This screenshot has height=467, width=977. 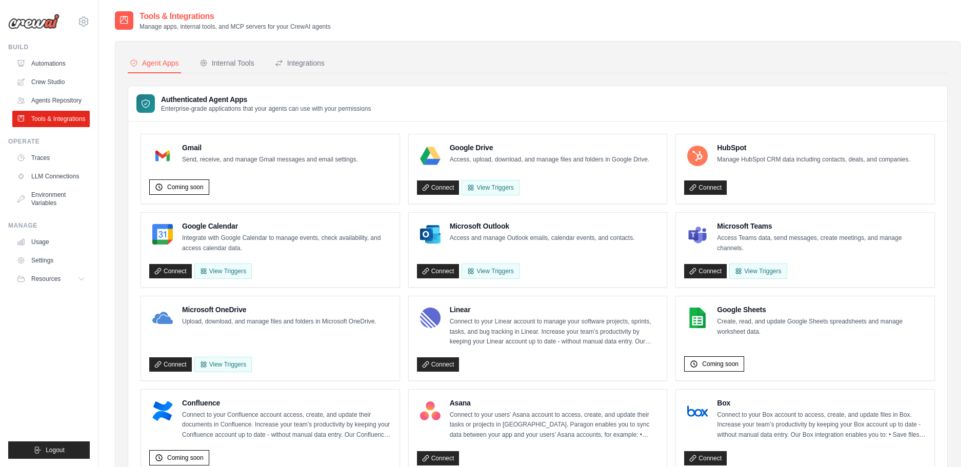 What do you see at coordinates (154, 63) in the screenshot?
I see `div: Agent Apps` at bounding box center [154, 63].